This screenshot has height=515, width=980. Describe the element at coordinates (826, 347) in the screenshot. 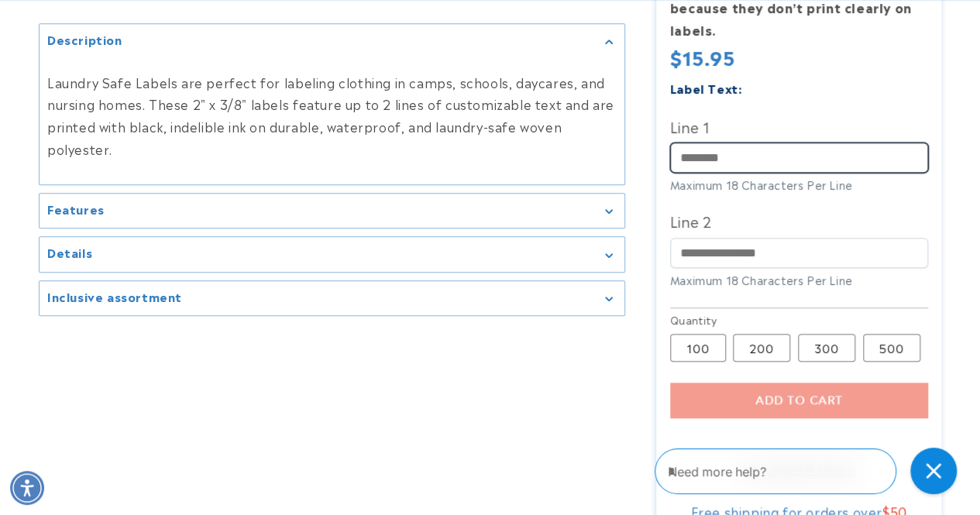

I see `label: 300` at that location.